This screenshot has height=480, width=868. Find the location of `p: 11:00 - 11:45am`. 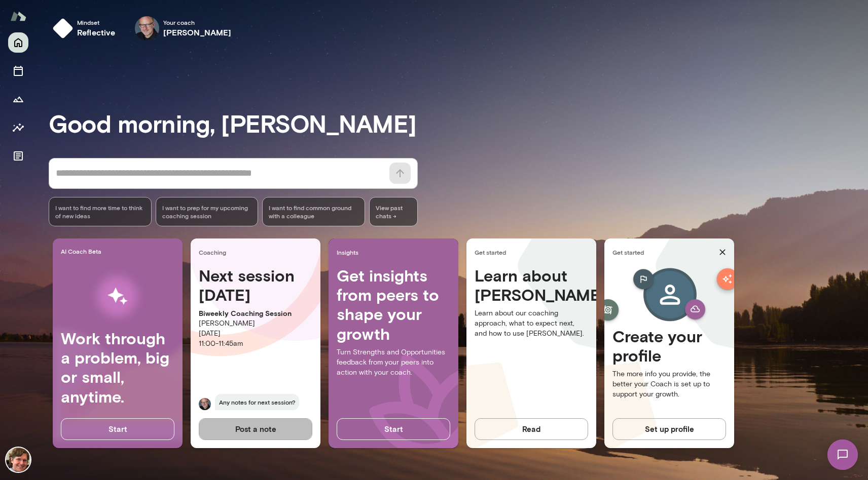

p: 11:00 - 11:45am is located at coordinates (255, 344).